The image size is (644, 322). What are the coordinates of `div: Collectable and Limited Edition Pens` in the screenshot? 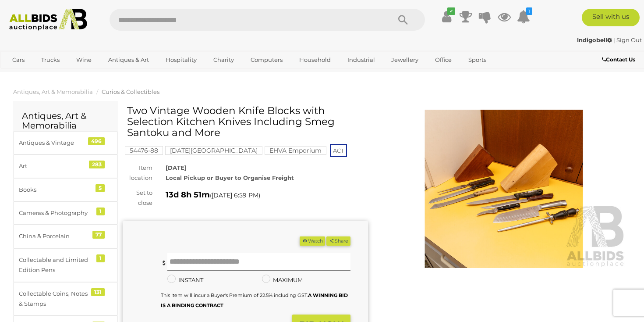 It's located at (55, 265).